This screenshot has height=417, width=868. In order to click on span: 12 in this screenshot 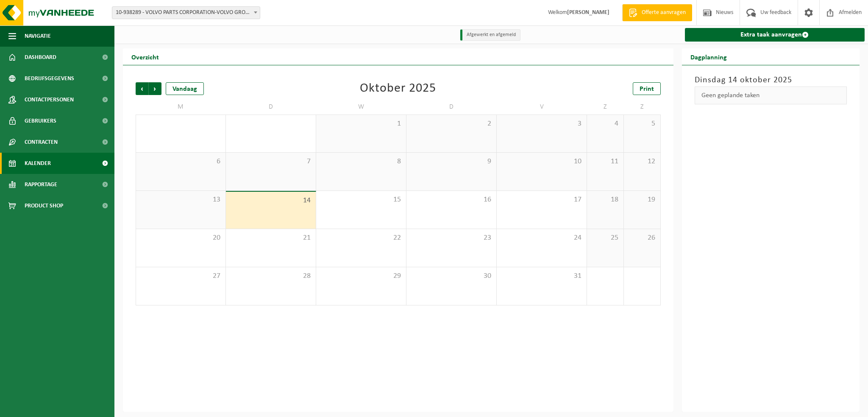, I will do `click(642, 162)`.